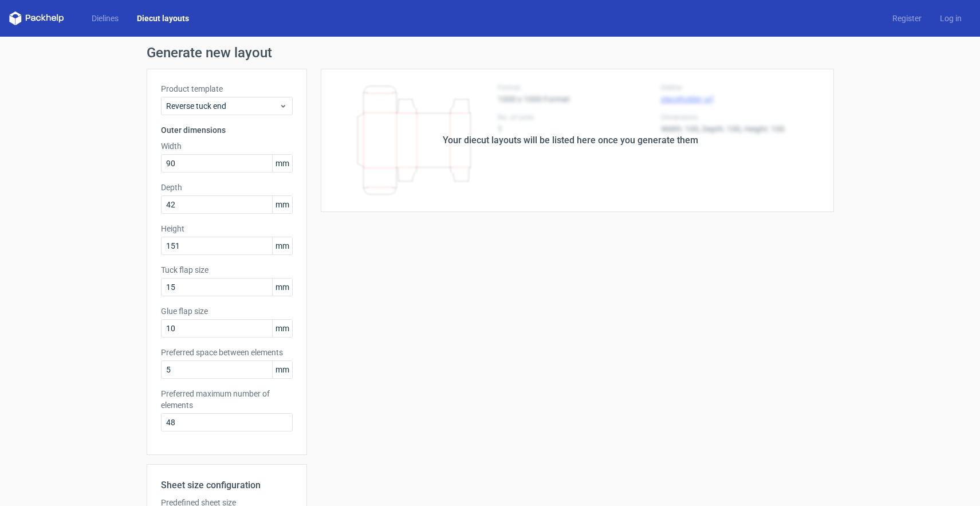 The image size is (980, 506). I want to click on a: Diecut layouts, so click(163, 19).